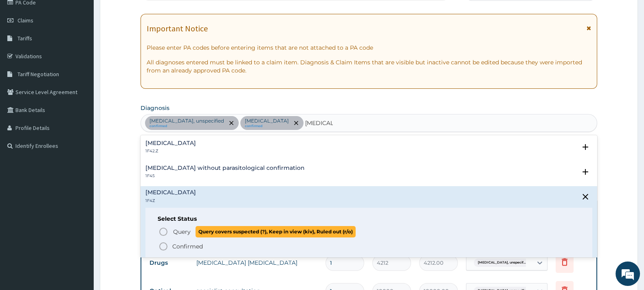 The height and width of the screenshot is (290, 644). What do you see at coordinates (225, 176) in the screenshot?
I see `p: 1F45` at bounding box center [225, 176].